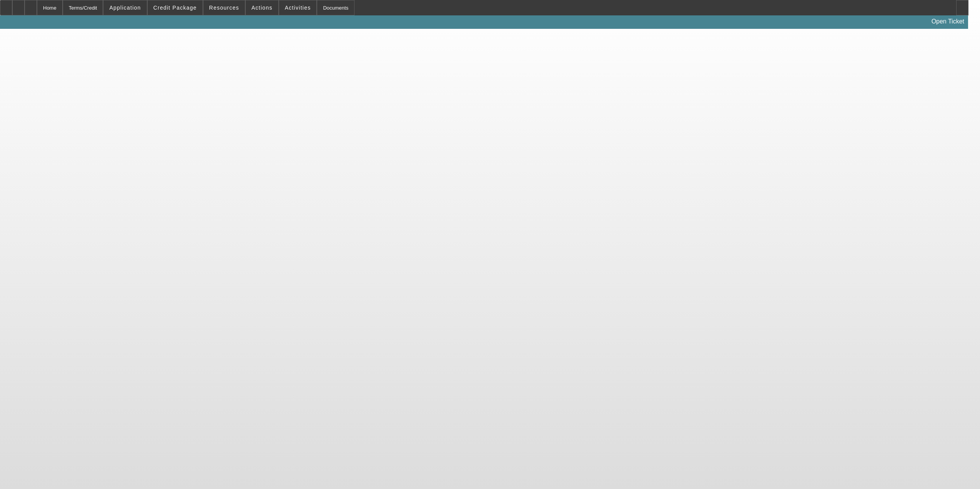 This screenshot has height=489, width=980. I want to click on span: Actions, so click(262, 7).